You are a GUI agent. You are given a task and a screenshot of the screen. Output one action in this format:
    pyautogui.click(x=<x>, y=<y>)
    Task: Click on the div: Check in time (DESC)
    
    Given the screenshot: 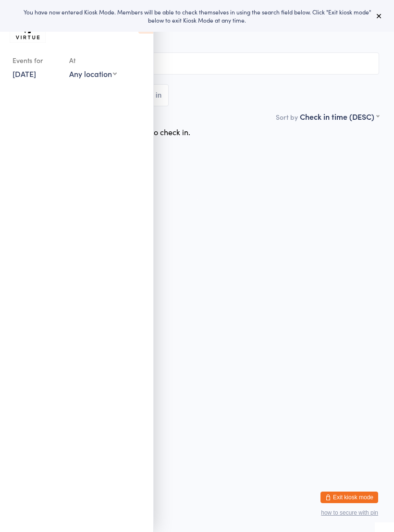 What is the action you would take?
    pyautogui.click(x=339, y=117)
    